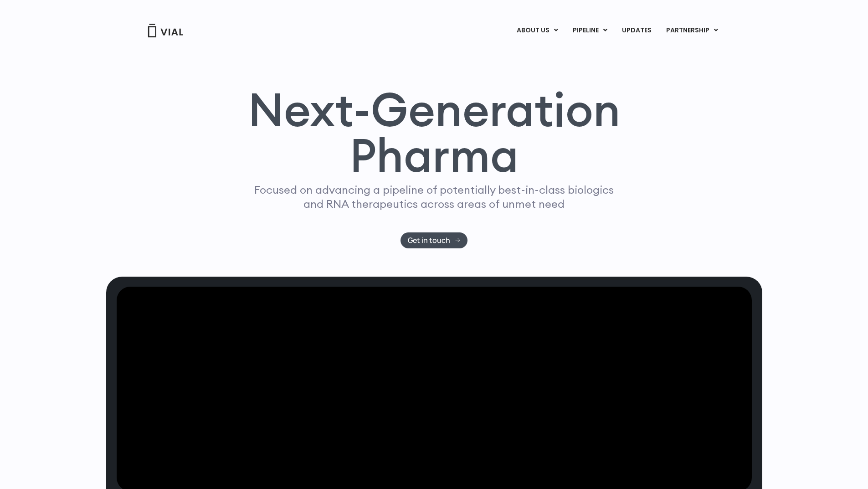 Image resolution: width=868 pixels, height=489 pixels. Describe the element at coordinates (165, 30) in the screenshot. I see `img: Vial Logo` at that location.